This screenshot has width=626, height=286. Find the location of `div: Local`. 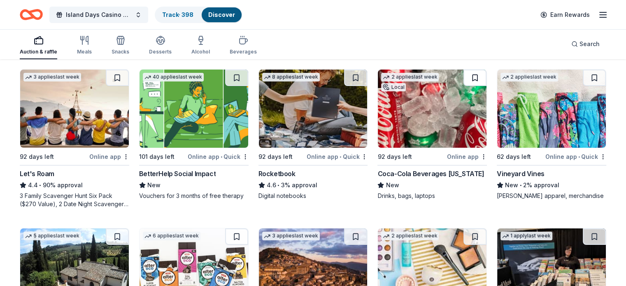

div: Local is located at coordinates (393, 87).